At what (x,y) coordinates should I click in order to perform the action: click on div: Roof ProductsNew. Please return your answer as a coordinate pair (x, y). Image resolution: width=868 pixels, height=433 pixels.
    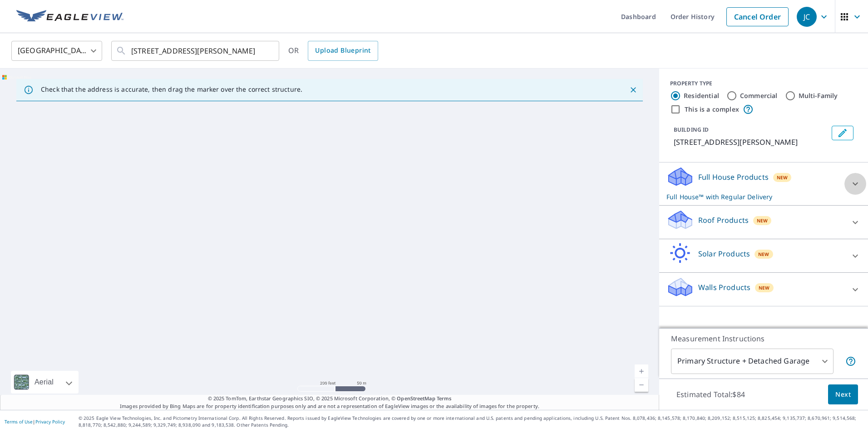
    Looking at the image, I should click on (763, 222).